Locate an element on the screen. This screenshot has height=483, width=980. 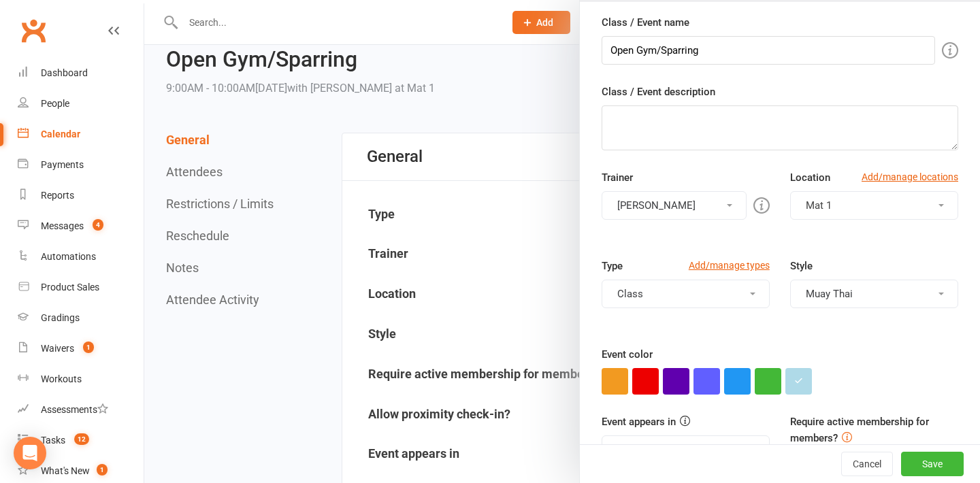
a: Automations is located at coordinates (80, 256).